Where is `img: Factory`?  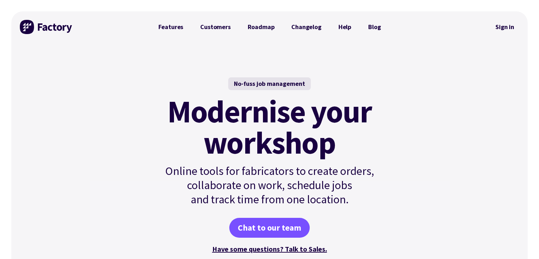 img: Factory is located at coordinates (46, 27).